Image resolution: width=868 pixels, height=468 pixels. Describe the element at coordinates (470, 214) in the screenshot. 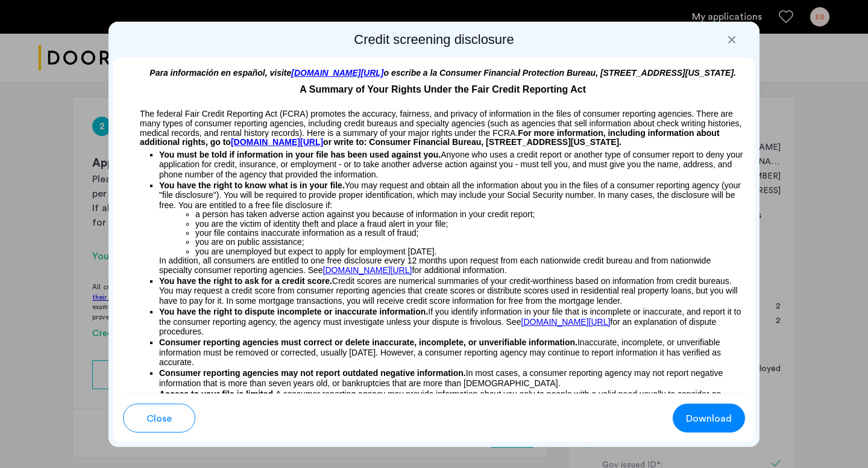

I see `li: a person has taken adverse action against you because of information in your credit report;` at that location.